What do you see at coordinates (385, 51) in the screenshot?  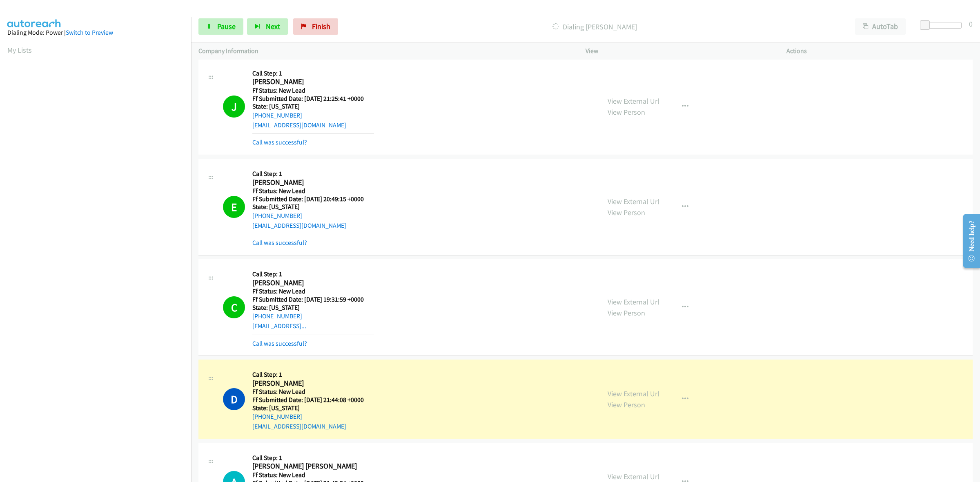 I see `p: Company Information` at bounding box center [385, 51].